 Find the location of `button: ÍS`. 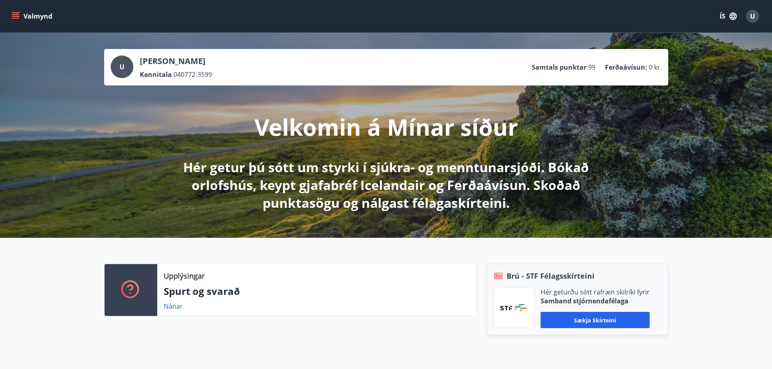

button: ÍS is located at coordinates (729, 16).